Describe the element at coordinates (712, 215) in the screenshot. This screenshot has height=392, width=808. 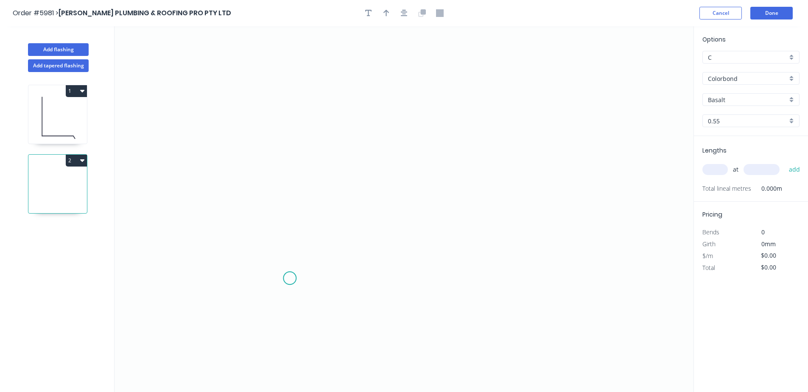
I see `span: Pricing` at that location.